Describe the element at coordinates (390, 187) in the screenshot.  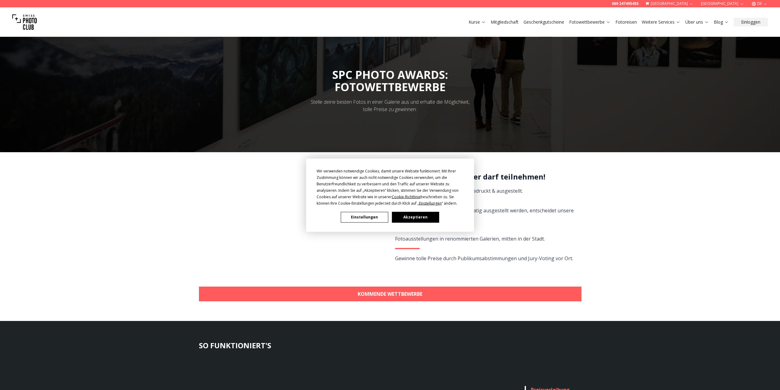
I see `div: Wir verwenden notwendige Cookies, damit unsere Website funktioniert. Mit Ihrer Zustimmung können ...` at that location.